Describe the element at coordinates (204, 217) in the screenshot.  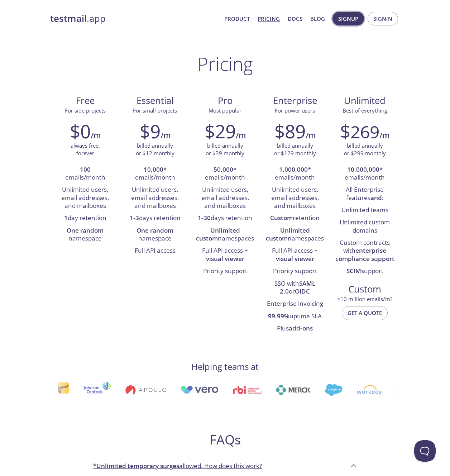
I see `strong: 1-30` at that location.